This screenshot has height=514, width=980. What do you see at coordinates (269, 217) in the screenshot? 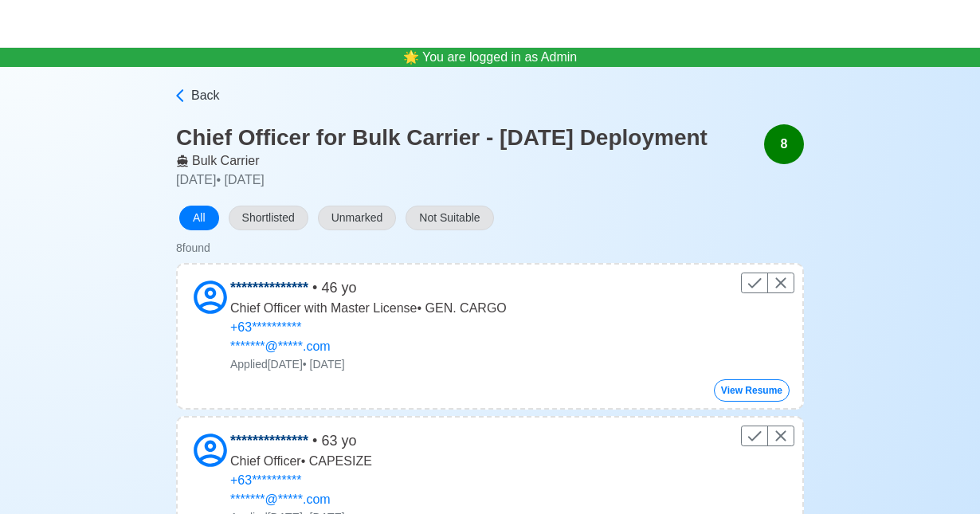
I see `button: Shortlisted` at bounding box center [269, 217].